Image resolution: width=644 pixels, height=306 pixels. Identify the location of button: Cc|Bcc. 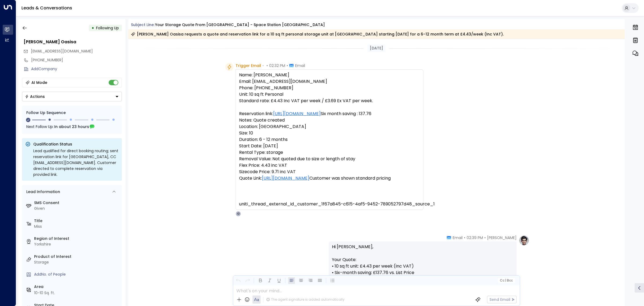
(506, 280).